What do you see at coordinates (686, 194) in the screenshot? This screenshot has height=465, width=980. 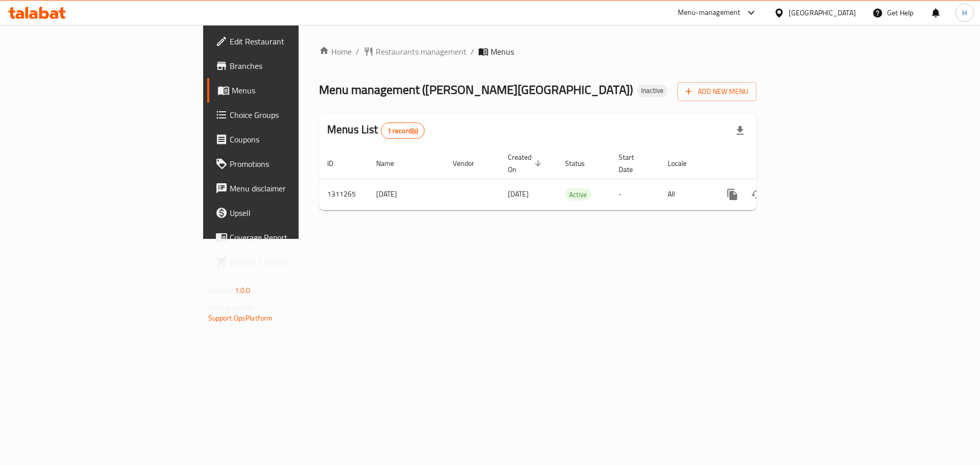 I see `td: All` at bounding box center [686, 194].